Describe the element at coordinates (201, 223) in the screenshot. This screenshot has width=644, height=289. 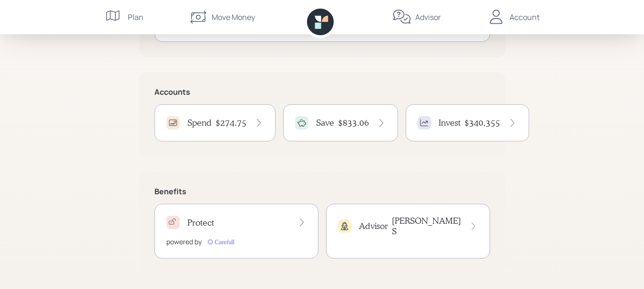
I see `h4: Protect` at that location.